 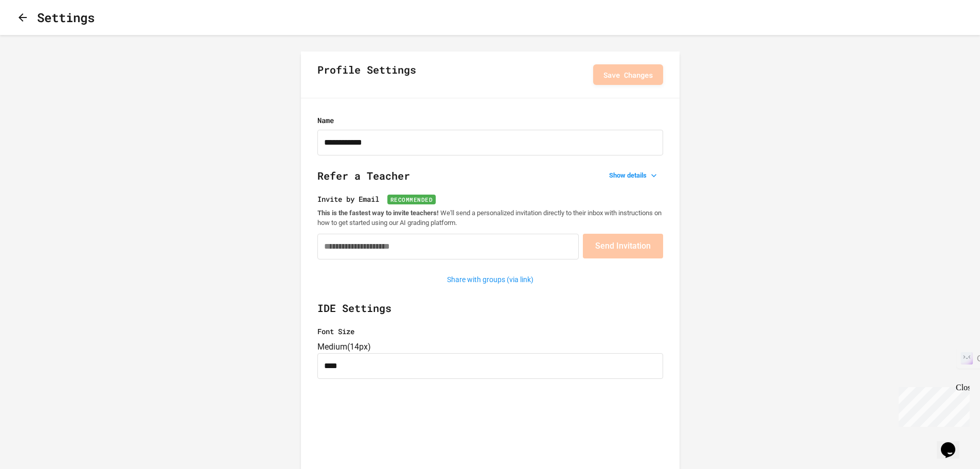 I want to click on button: Send Invitation, so click(x=623, y=246).